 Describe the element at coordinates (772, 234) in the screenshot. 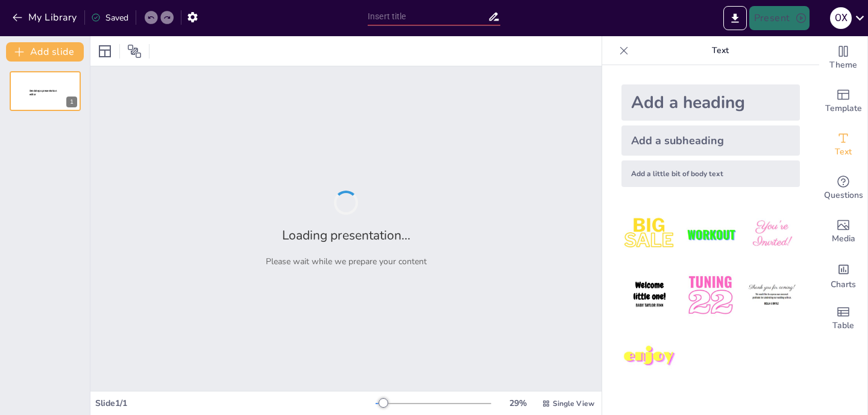

I see `img: 3.jpeg` at that location.